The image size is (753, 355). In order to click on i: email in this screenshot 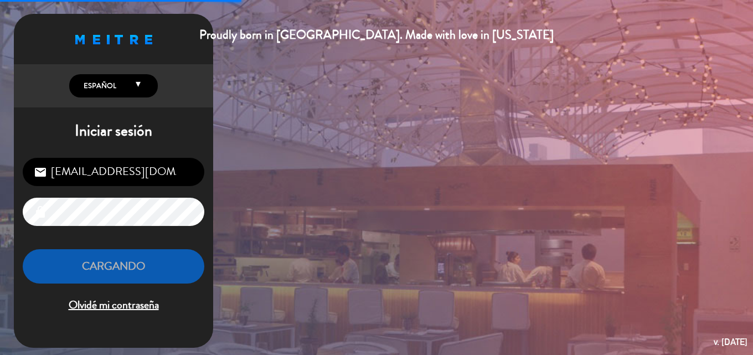, I will do `click(40, 172)`.